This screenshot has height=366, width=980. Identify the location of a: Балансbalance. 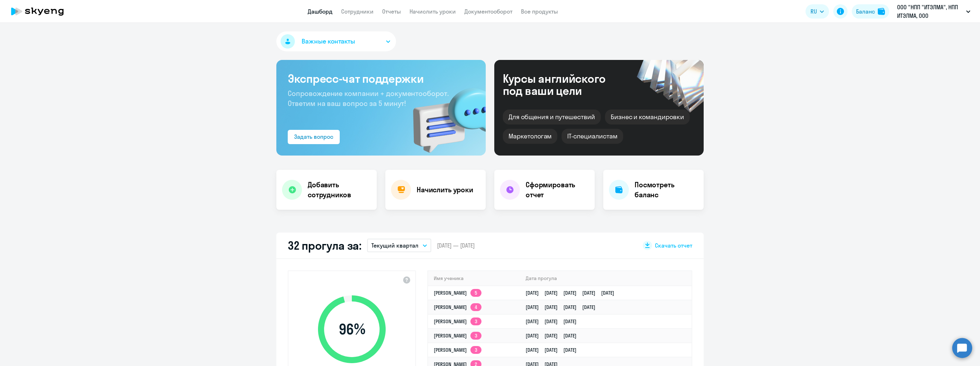
(870, 12).